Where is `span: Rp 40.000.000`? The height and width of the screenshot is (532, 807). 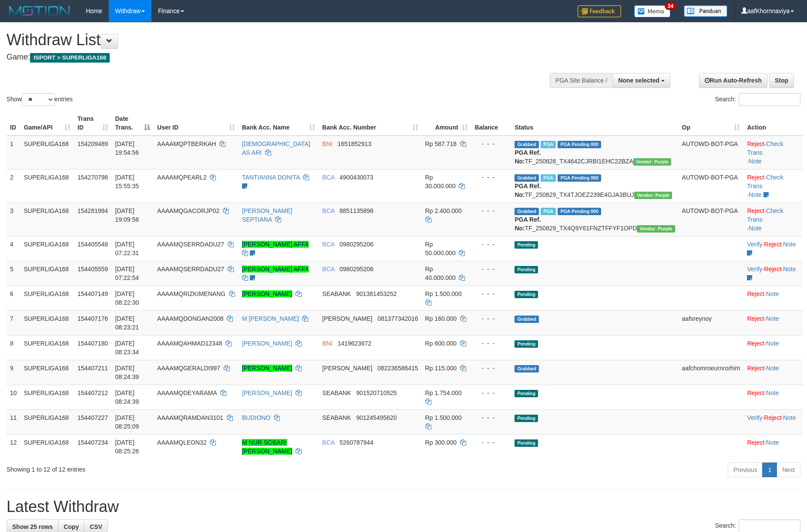 span: Rp 40.000.000 is located at coordinates (440, 274).